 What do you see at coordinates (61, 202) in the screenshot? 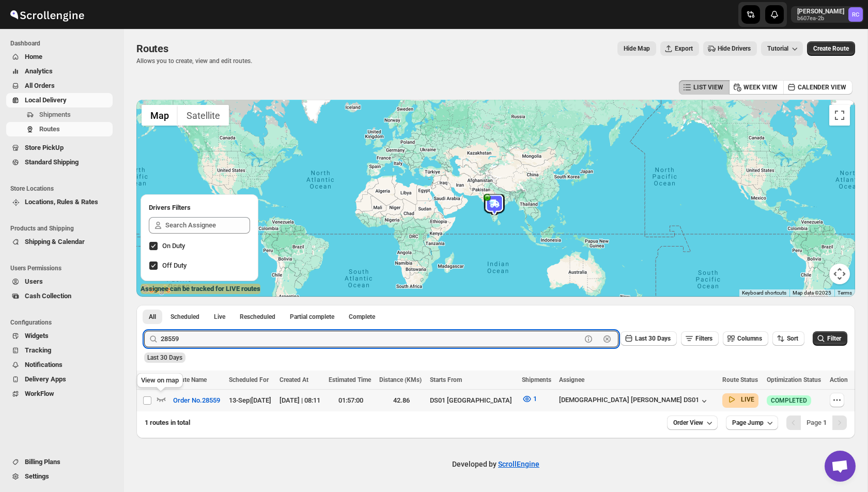
I see `span: Locations, Rules & Rates` at bounding box center [61, 202].